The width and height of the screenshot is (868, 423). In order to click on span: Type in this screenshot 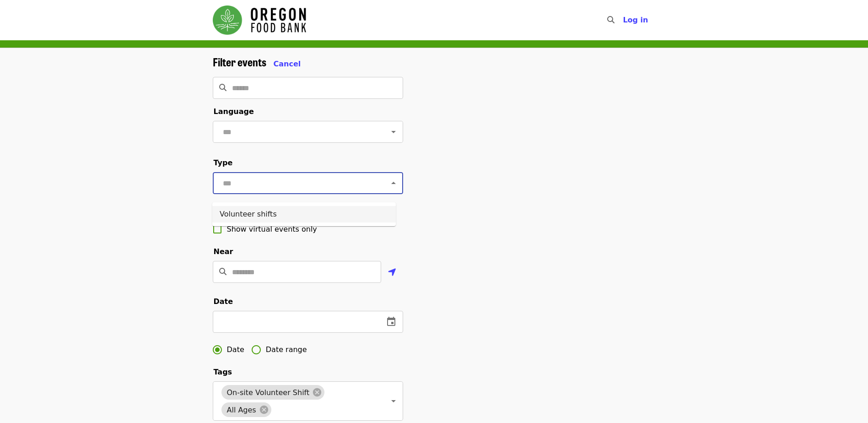, I will do `click(224, 163)`.